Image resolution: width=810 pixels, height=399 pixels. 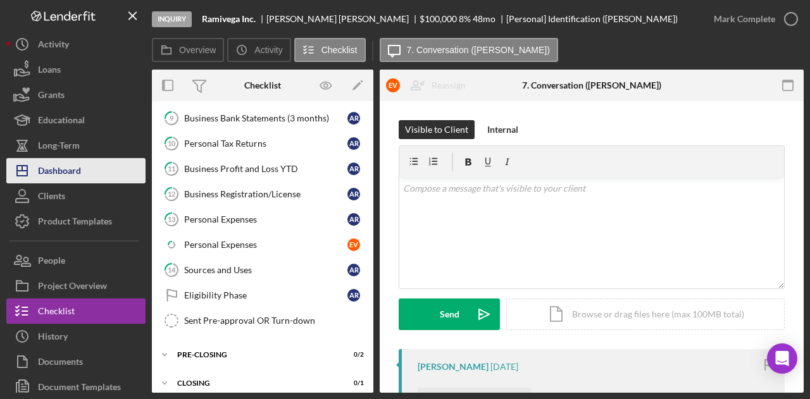 I want to click on div: Clients, so click(x=51, y=197).